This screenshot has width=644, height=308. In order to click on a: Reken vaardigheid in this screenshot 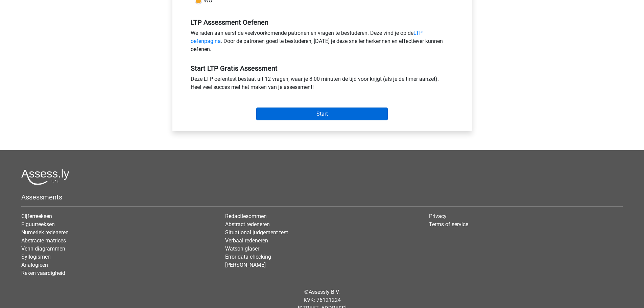, I will do `click(43, 274)`.